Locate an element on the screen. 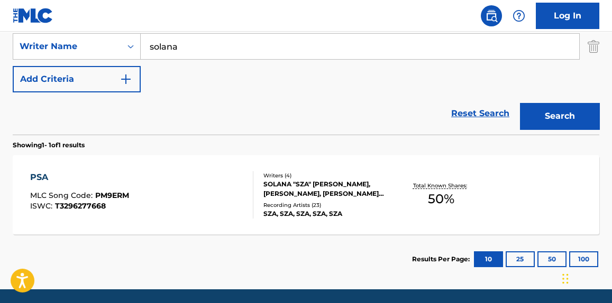 The height and width of the screenshot is (303, 612). img: MLC Logo is located at coordinates (33, 15).